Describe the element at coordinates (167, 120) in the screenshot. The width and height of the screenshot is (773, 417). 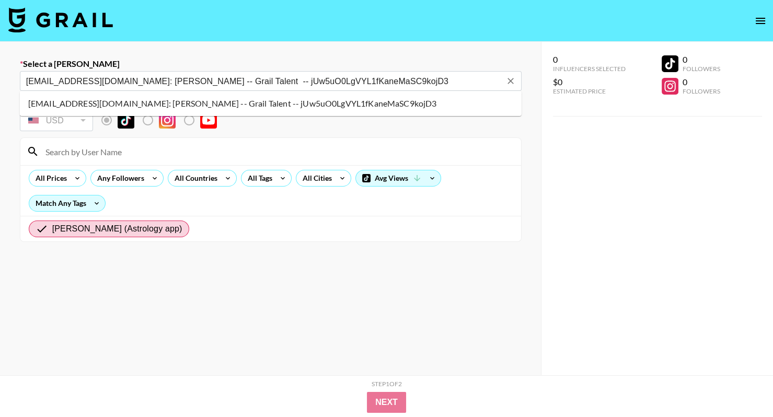
I see `img: Instagram` at that location.